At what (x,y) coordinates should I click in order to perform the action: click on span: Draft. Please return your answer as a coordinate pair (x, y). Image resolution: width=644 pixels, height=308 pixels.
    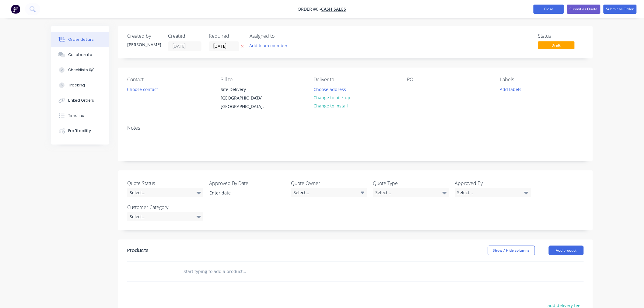
    Looking at the image, I should click on (556, 45).